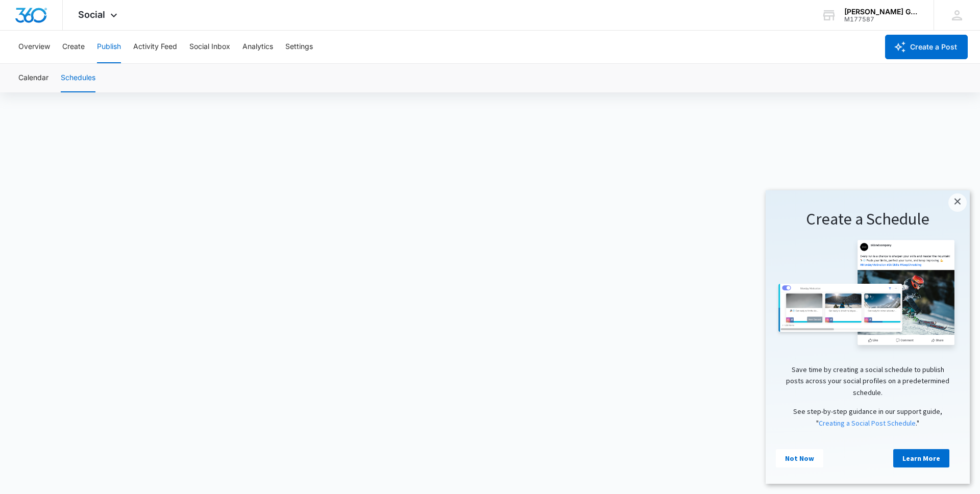  What do you see at coordinates (258, 47) in the screenshot?
I see `button: Analytics` at bounding box center [258, 47].